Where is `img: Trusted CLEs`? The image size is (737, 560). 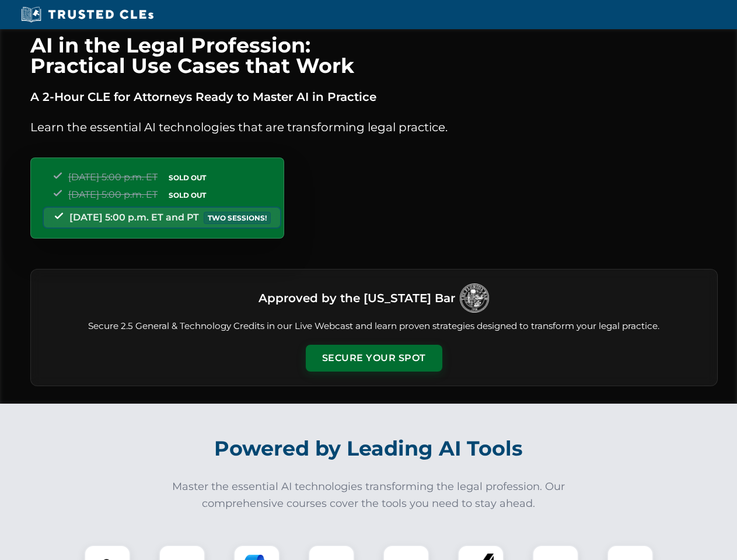
img: Trusted CLEs is located at coordinates (87, 14).